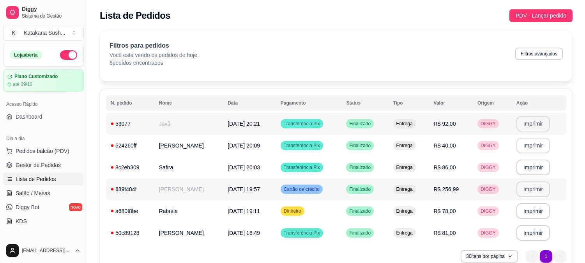  Describe the element at coordinates (541, 16) in the screenshot. I see `button: PDV - Lançar pedido` at that location.